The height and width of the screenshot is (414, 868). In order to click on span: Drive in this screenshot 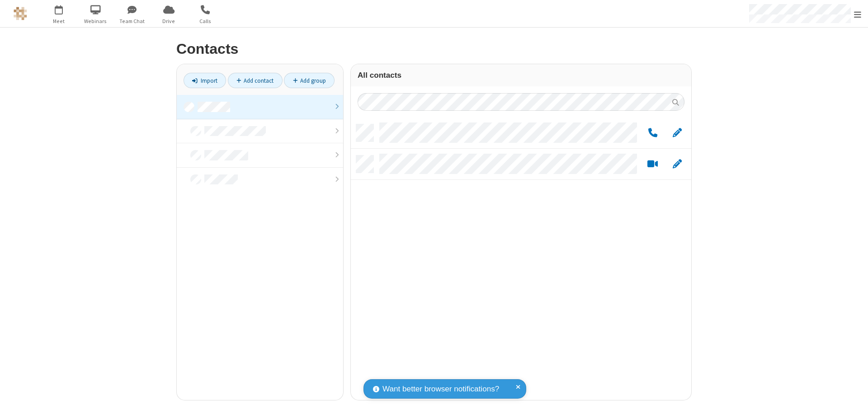, I will do `click(169, 21)`.